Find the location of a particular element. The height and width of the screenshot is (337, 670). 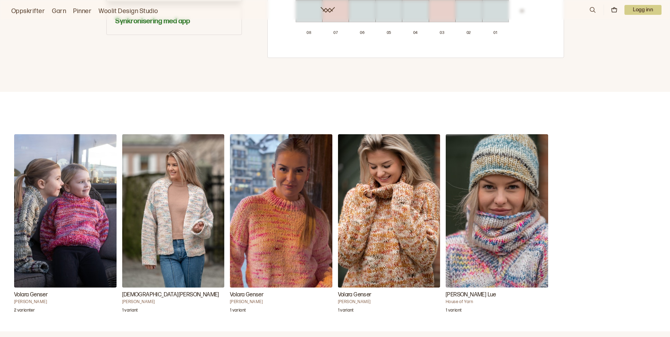

p: 0 4 is located at coordinates (415, 33).